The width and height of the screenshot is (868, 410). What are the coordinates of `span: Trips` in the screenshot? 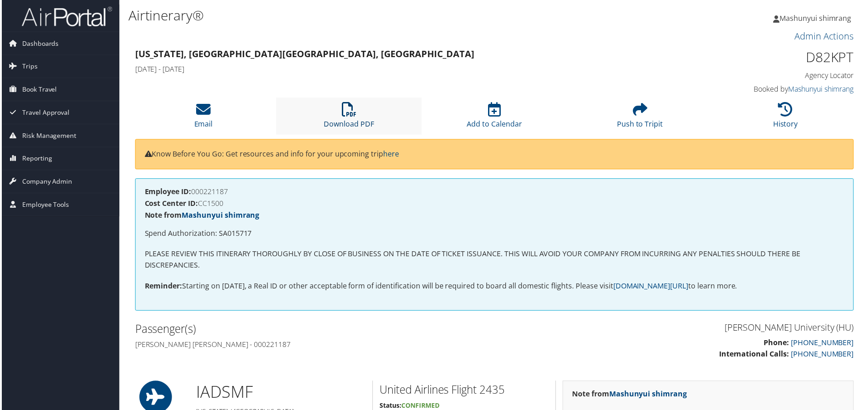 It's located at (29, 67).